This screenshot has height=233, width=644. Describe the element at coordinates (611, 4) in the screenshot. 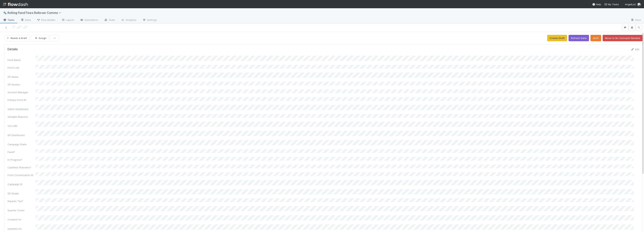

I see `a: My Tasks` at that location.